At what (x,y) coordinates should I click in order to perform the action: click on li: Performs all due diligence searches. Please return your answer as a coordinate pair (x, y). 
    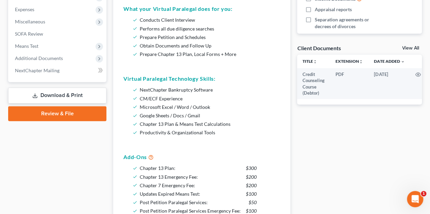
    Looking at the image, I should click on (208, 29).